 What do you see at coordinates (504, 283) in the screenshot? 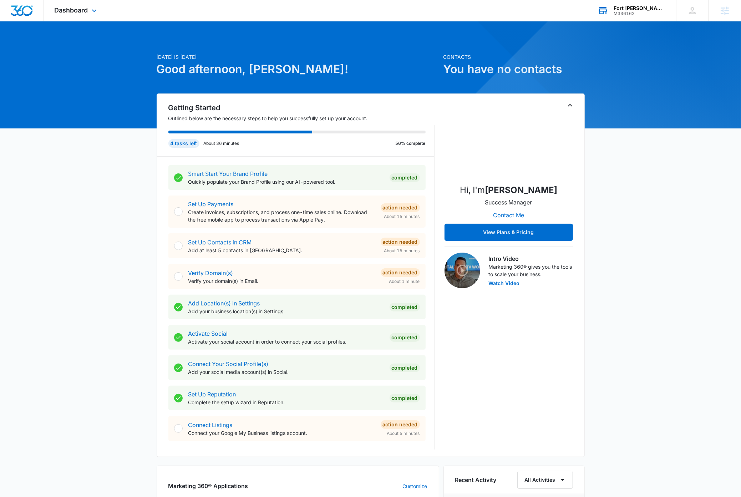
I see `button: Watch Video` at bounding box center [504, 283].